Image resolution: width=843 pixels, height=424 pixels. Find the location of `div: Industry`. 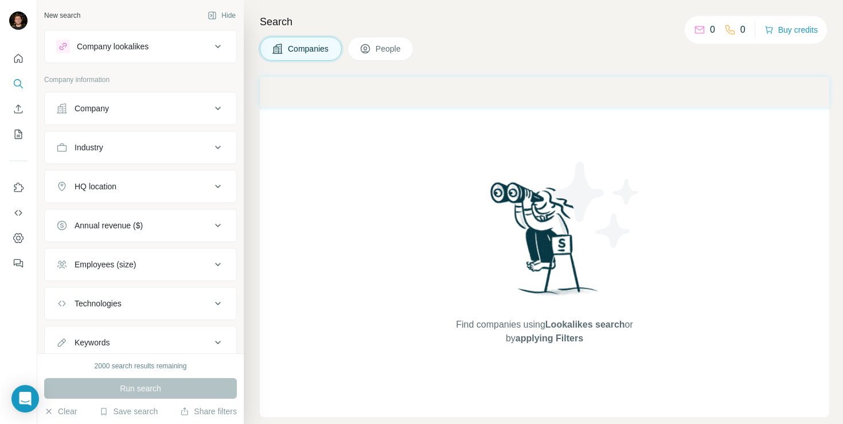

div: Industry is located at coordinates (89, 147).